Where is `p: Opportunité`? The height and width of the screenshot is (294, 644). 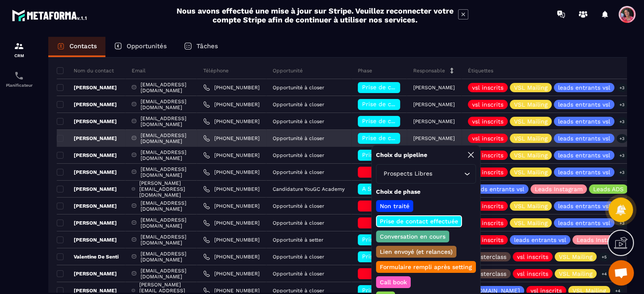 p: Opportunité is located at coordinates (288, 71).